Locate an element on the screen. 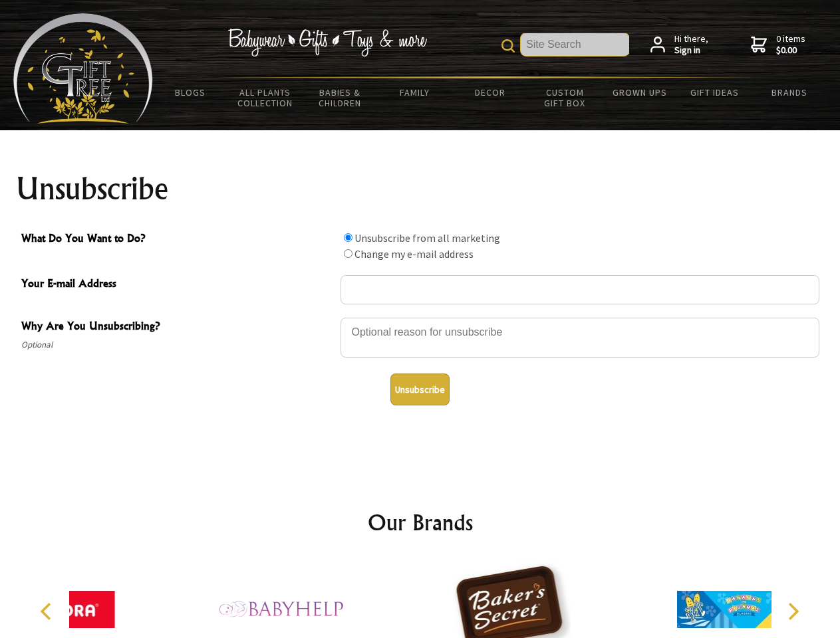  span: Your E-mail Address is located at coordinates (178, 285).